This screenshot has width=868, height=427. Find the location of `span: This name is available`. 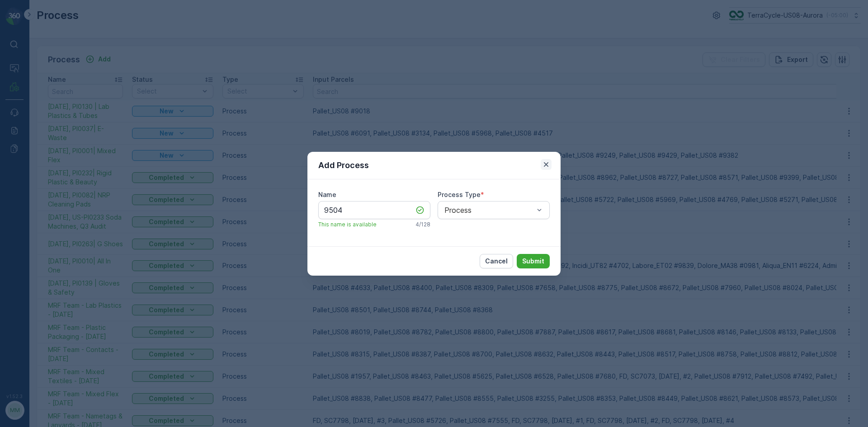

span: This name is available is located at coordinates (347, 224).